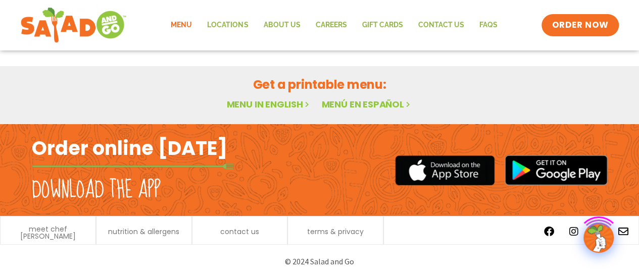 The image size is (639, 278). I want to click on img: new-SAG-logo-768×292, so click(73, 25).